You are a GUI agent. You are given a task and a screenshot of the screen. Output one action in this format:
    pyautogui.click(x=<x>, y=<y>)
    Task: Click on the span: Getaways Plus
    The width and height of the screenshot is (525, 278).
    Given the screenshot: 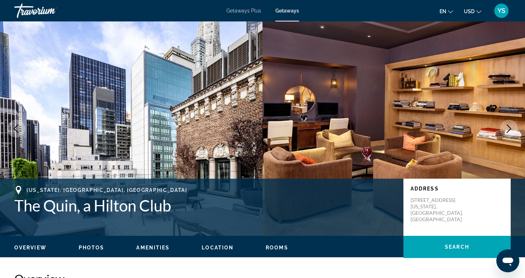 What is the action you would take?
    pyautogui.click(x=244, y=11)
    